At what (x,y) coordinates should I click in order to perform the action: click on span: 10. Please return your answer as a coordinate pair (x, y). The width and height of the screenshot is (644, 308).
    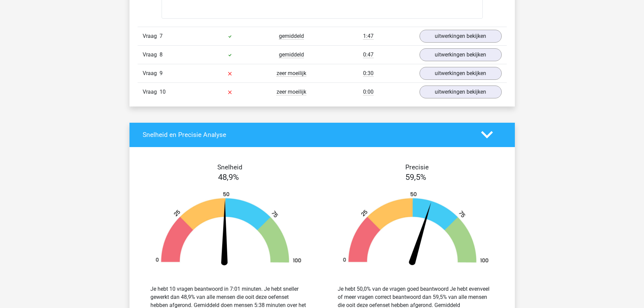
    Looking at the image, I should click on (163, 91).